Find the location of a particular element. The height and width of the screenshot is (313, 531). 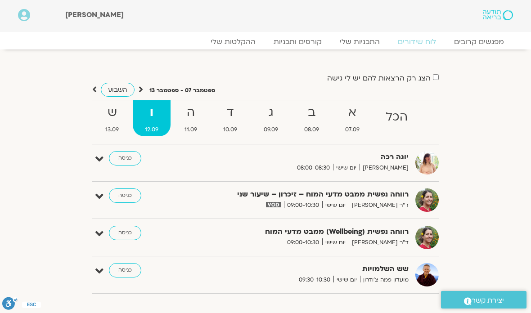

p: ספטמבר 07 - ספטמבר 13 is located at coordinates (182, 90).